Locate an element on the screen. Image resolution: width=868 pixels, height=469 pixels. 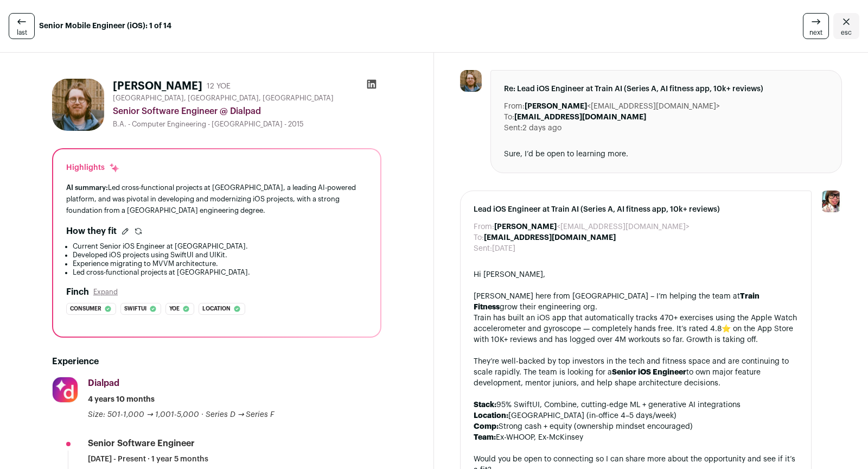
div: 12 YOE is located at coordinates (219, 87).